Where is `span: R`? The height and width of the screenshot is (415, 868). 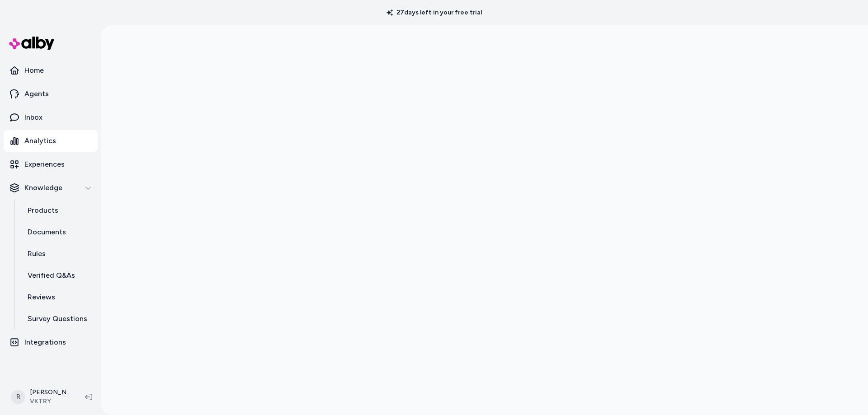
span: R is located at coordinates (18, 397).